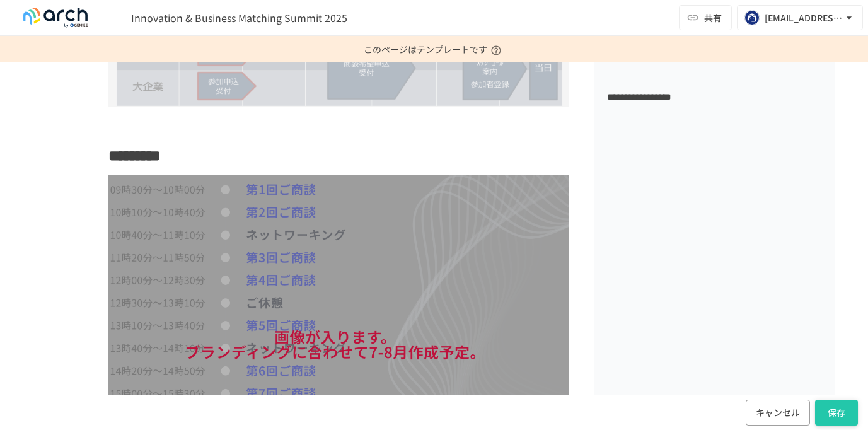 The image size is (868, 430). What do you see at coordinates (713, 18) in the screenshot?
I see `span: 共有` at bounding box center [713, 18].